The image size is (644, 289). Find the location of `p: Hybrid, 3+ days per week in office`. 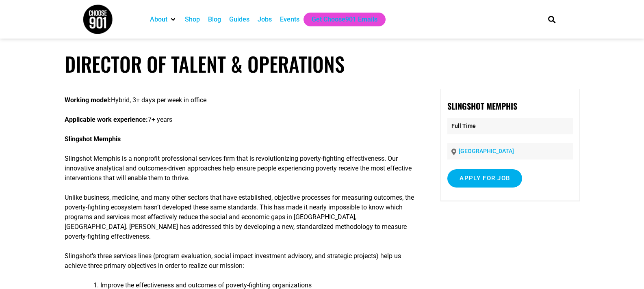

p: Hybrid, 3+ days per week in office is located at coordinates (240, 100).